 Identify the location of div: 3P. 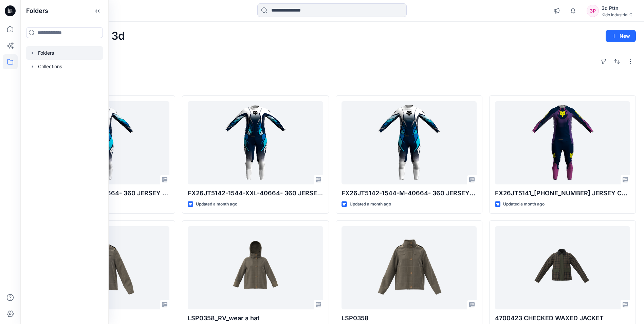
(593, 11).